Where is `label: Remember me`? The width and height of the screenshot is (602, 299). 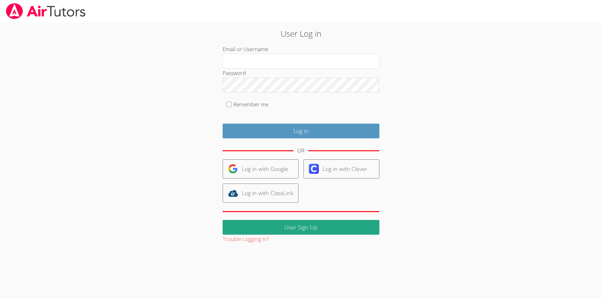
label: Remember me is located at coordinates (251, 104).